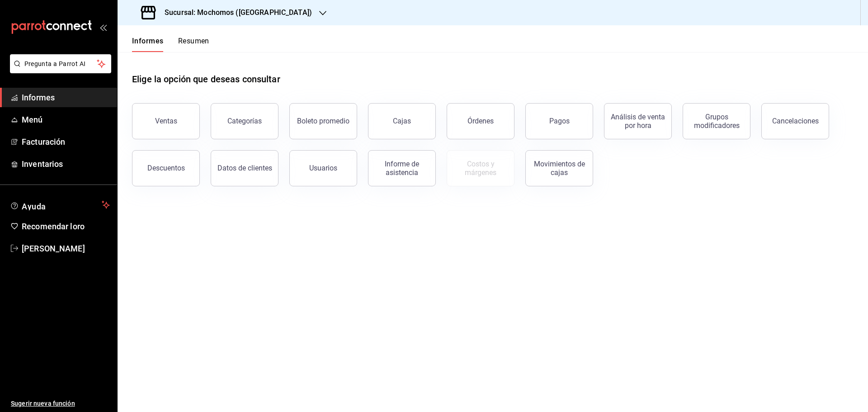  Describe the element at coordinates (559, 168) in the screenshot. I see `font: Movimientos de cajas` at that location.